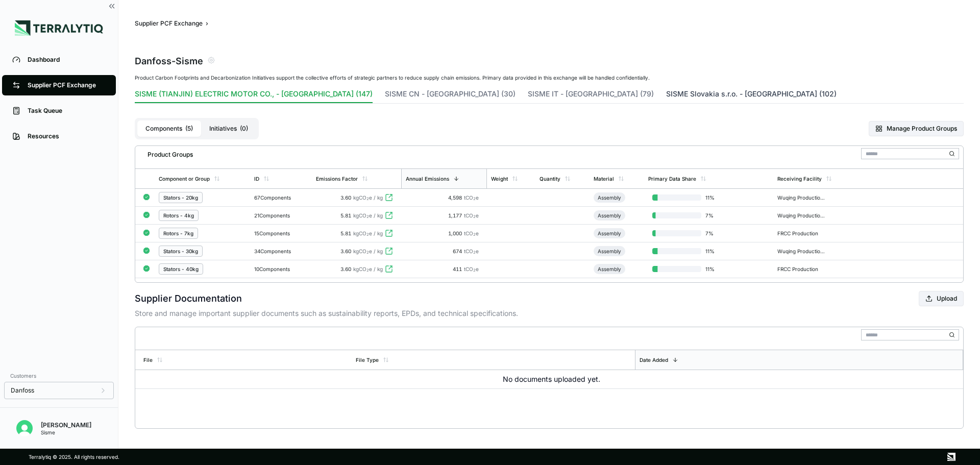 The image size is (980, 465). Describe the element at coordinates (456, 233) in the screenshot. I see `span: 1,000` at that location.